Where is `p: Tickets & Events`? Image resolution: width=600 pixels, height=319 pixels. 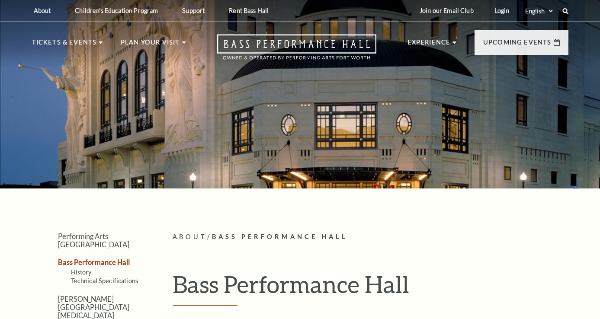
p: Tickets & Events is located at coordinates (64, 45).